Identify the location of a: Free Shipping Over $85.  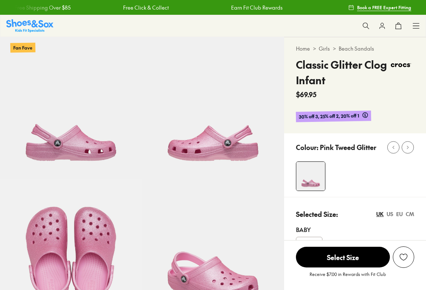
(318, 7).